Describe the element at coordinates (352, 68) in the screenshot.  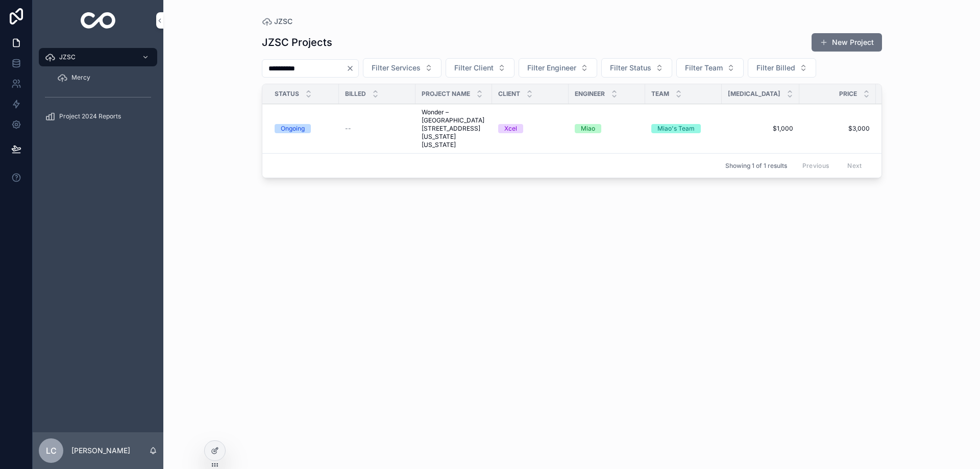
I see `button: Clear` at that location.